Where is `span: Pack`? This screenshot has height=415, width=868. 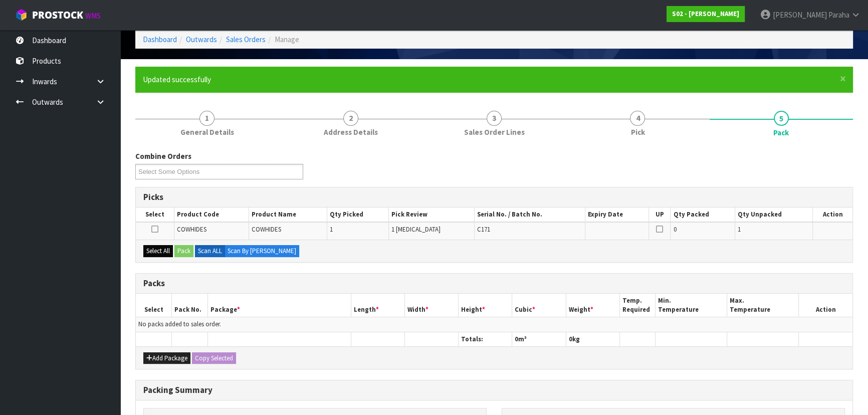 span: Pack is located at coordinates (781, 132).